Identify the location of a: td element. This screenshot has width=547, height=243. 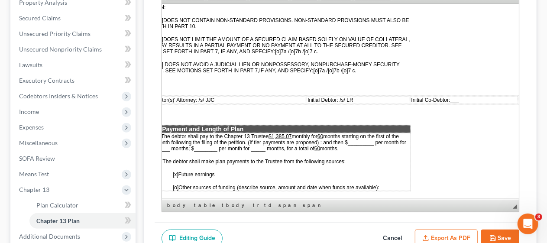
(269, 205).